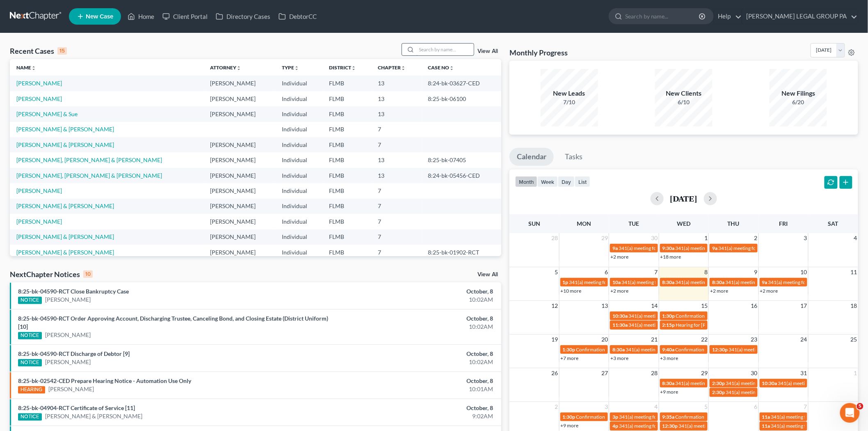 This screenshot has width=868, height=431. Describe the element at coordinates (392, 67) in the screenshot. I see `a: Chapterunfold_more` at that location.